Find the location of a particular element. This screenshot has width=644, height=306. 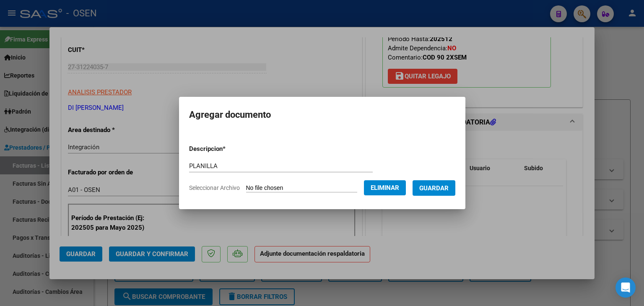

span: Seleccionar Archivo is located at coordinates (214, 188).